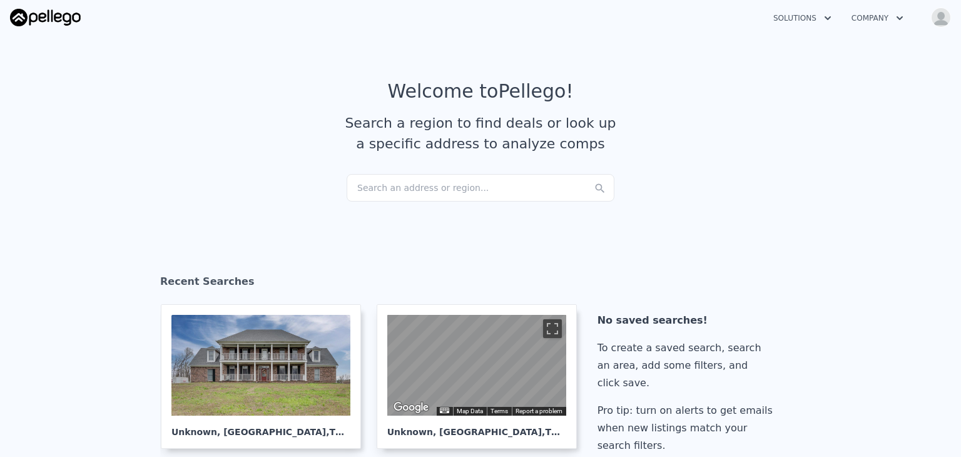 This screenshot has height=457, width=961. Describe the element at coordinates (477, 365) in the screenshot. I see `div: Street View` at that location.